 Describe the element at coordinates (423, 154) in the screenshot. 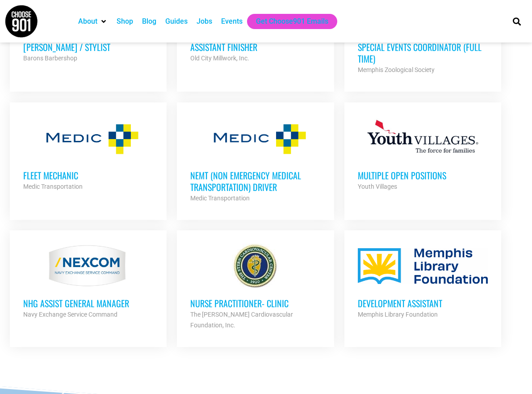

I see `a: Multiple Open Positions Youth Villages` at that location.